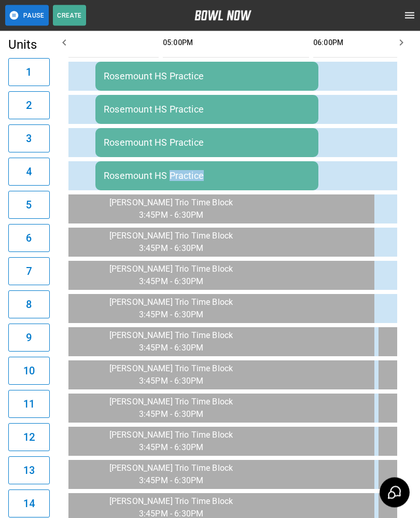 The width and height of the screenshot is (420, 518). What do you see at coordinates (29, 371) in the screenshot?
I see `h6: 10` at bounding box center [29, 371].